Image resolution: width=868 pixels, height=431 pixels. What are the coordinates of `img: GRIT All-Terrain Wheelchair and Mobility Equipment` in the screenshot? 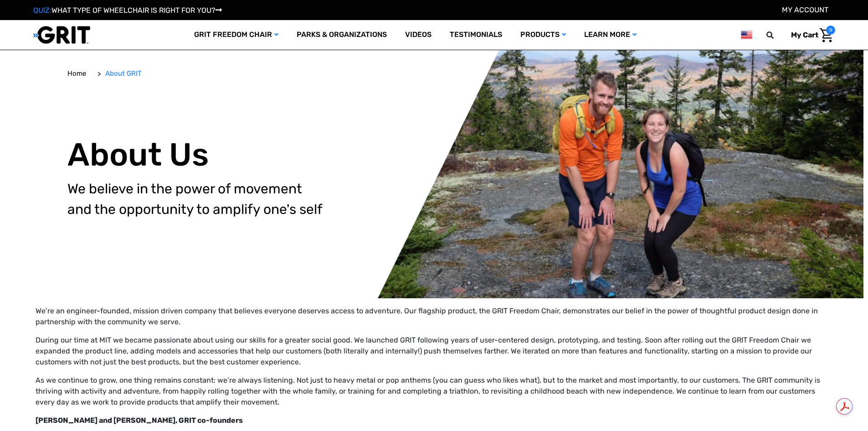 It's located at (62, 35).